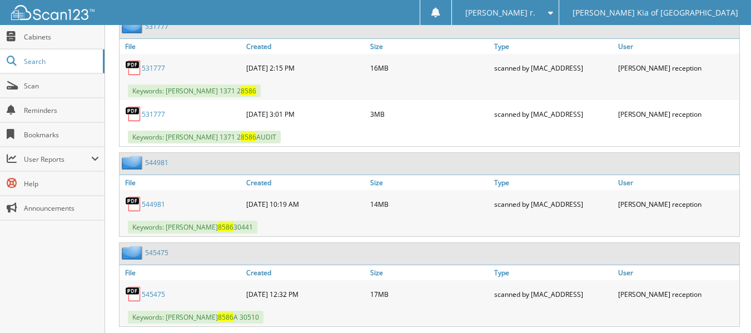  Describe the element at coordinates (57, 159) in the screenshot. I see `span: User Reports` at that location.